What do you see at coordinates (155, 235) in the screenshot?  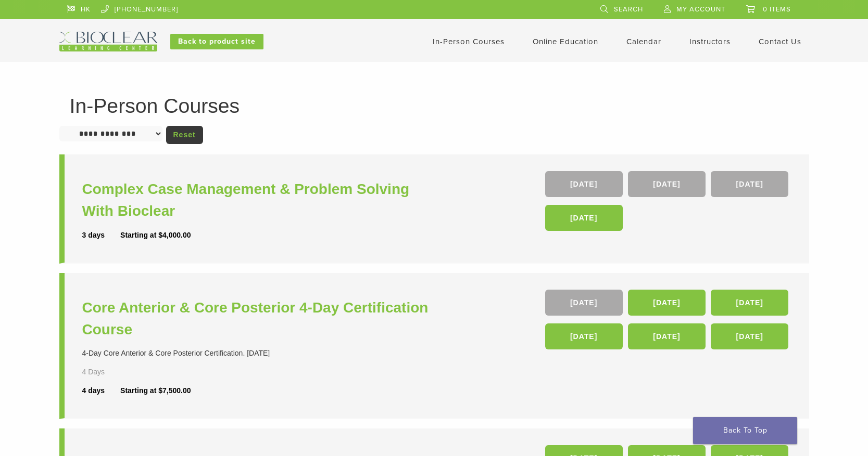 I see `div: Starting at $4,000.00` at bounding box center [155, 235].